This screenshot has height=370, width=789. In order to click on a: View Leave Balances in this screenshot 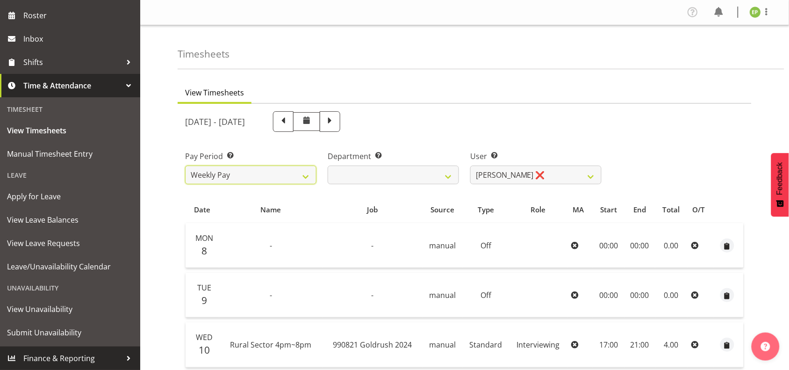, I will do `click(70, 220)`.